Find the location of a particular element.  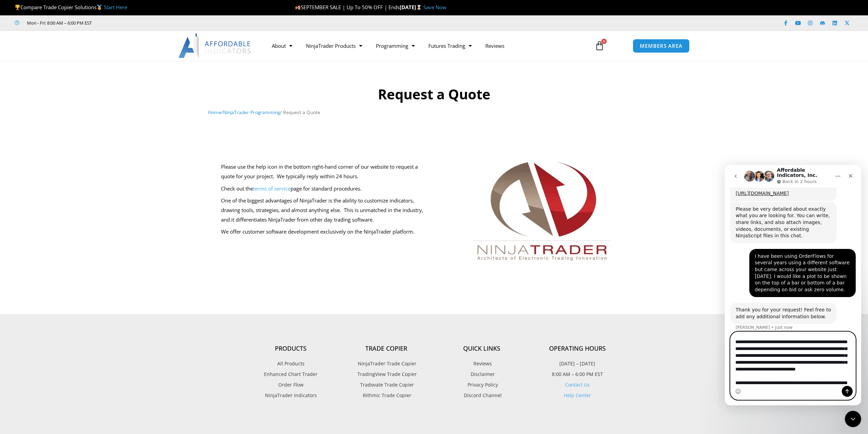

p: We offer customer software development exclusively on the NinjaTrader platform. is located at coordinates (325, 232).